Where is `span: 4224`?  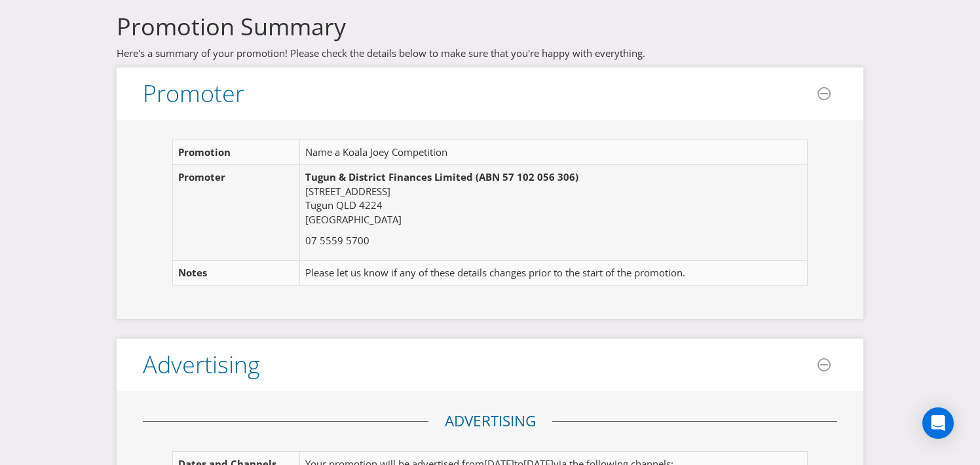
span: 4224 is located at coordinates (371, 206).